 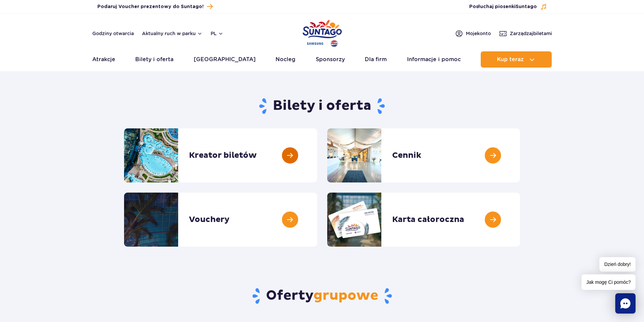 I want to click on a: Mojekonto, so click(x=473, y=34).